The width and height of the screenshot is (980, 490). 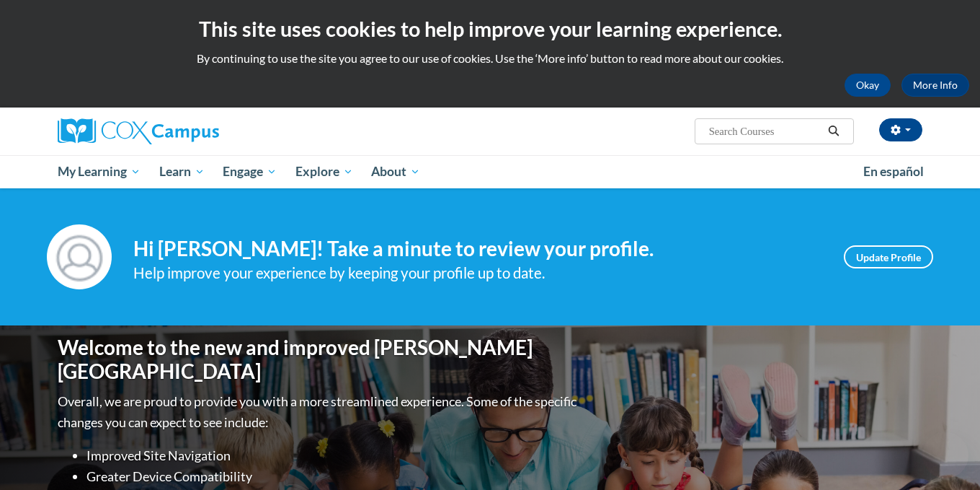 I want to click on li: Greater Device Compatibility, so click(x=333, y=476).